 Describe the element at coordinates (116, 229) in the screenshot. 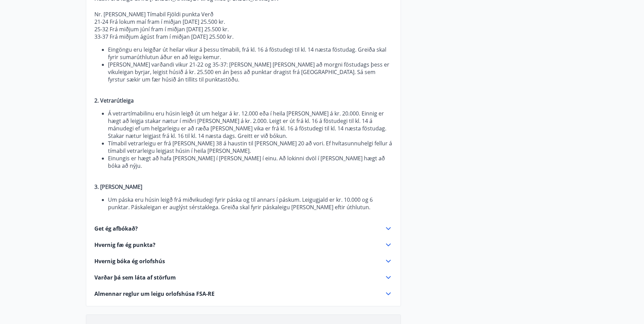

I see `span: Get ég afbókað?` at that location.